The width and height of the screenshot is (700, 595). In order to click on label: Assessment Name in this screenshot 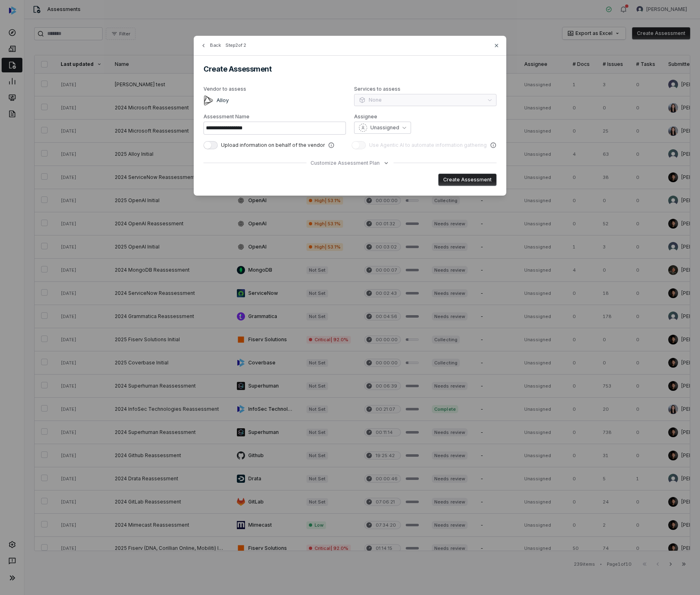, I will do `click(275, 117)`.